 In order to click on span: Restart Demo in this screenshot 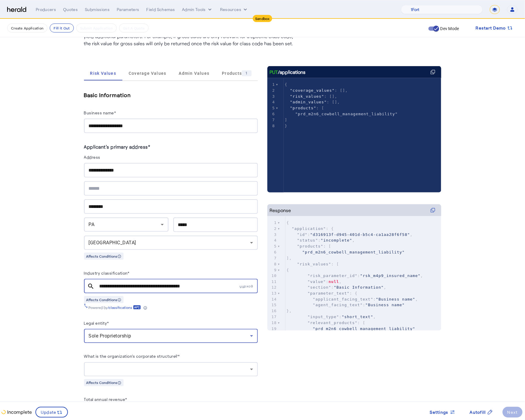, I will do `click(491, 28)`.